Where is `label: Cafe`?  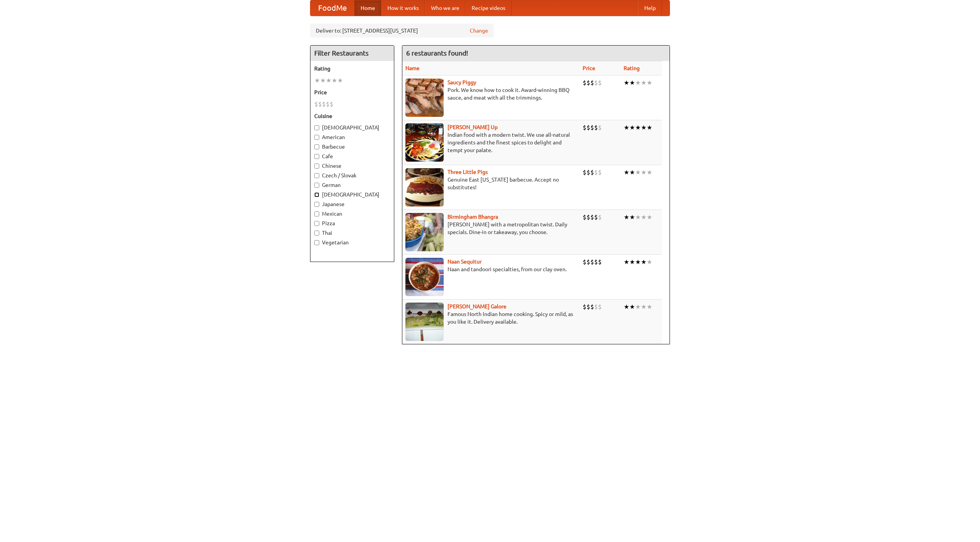 label: Cafe is located at coordinates (352, 156).